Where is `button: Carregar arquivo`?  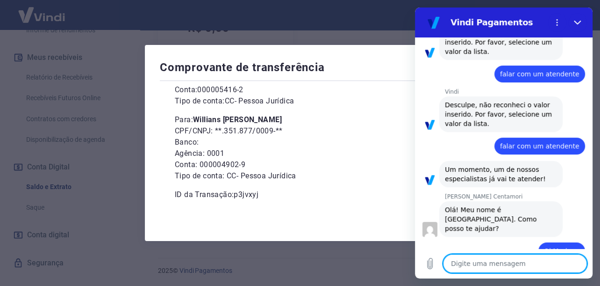
button: Carregar arquivo is located at coordinates (15, 256).